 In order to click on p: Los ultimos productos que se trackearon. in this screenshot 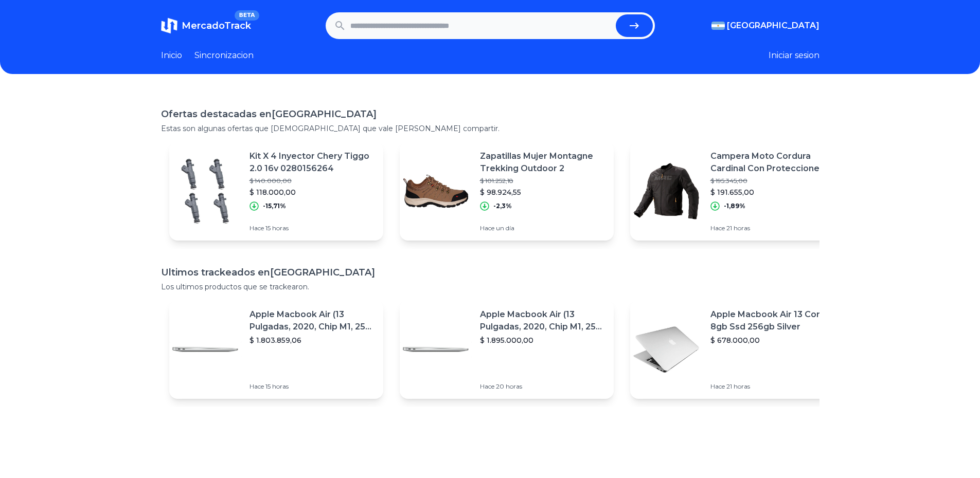, I will do `click(490, 287)`.